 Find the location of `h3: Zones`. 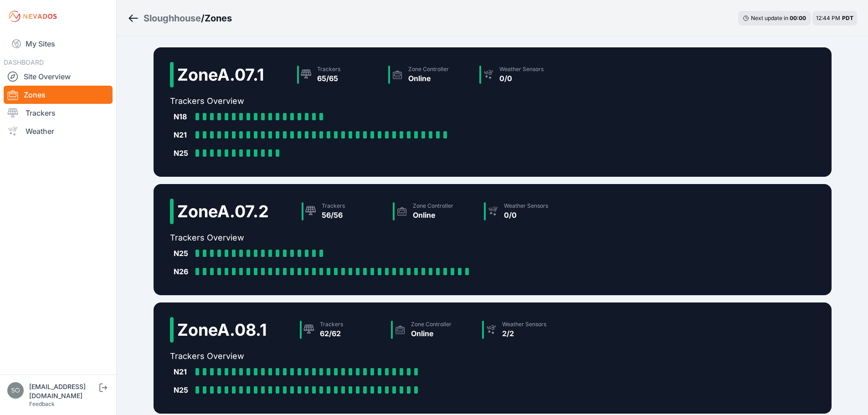

h3: Zones is located at coordinates (218, 18).